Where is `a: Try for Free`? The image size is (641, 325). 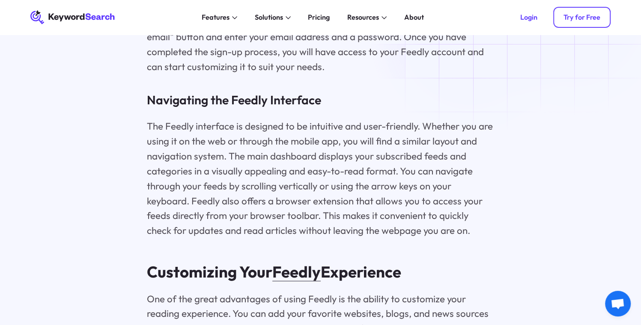
a: Try for Free is located at coordinates (582, 17).